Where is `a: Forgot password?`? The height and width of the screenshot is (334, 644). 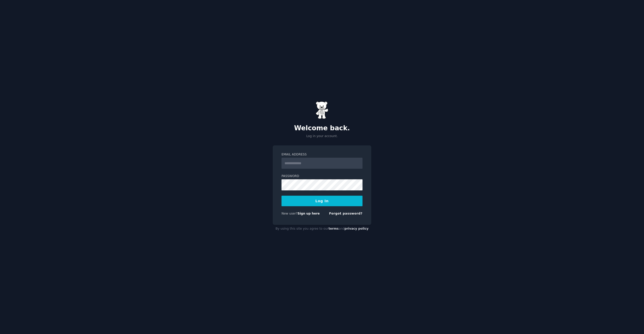 a: Forgot password? is located at coordinates (346, 213).